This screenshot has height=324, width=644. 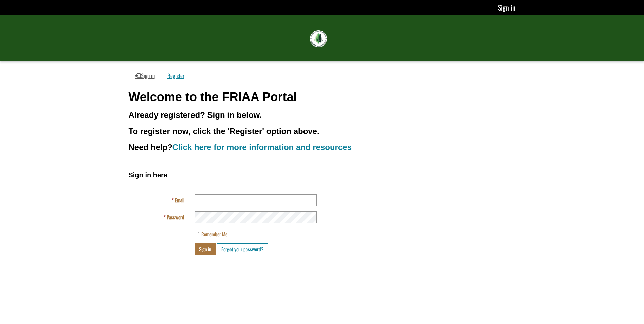 I want to click on a: Click here for more information and resources, so click(x=262, y=147).